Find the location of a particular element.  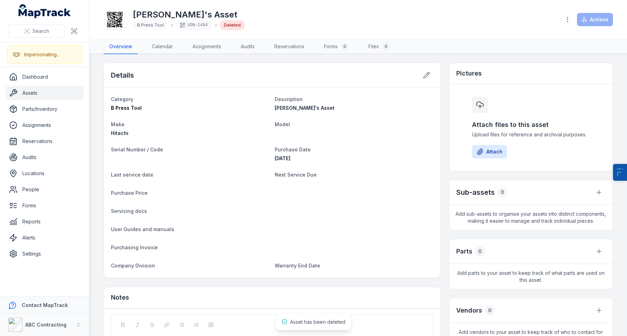

strong: ABC Contracting is located at coordinates (46, 325).